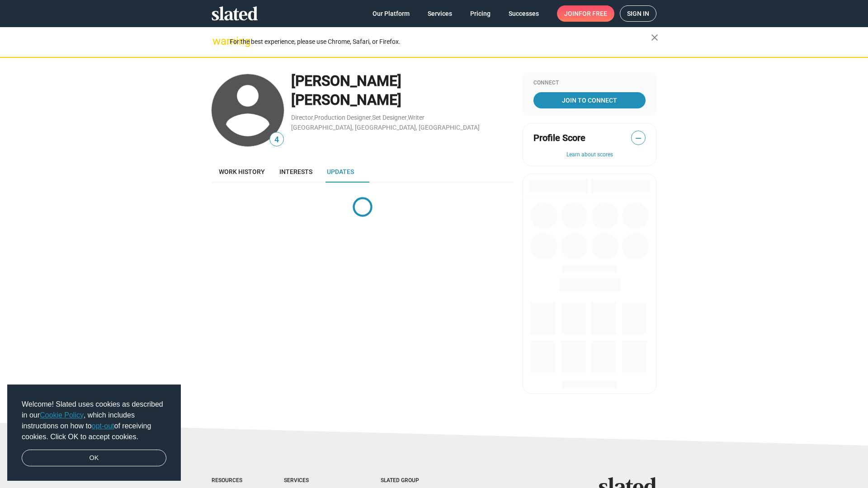 This screenshot has width=868, height=488. Describe the element at coordinates (524, 13) in the screenshot. I see `a: Successes` at that location.